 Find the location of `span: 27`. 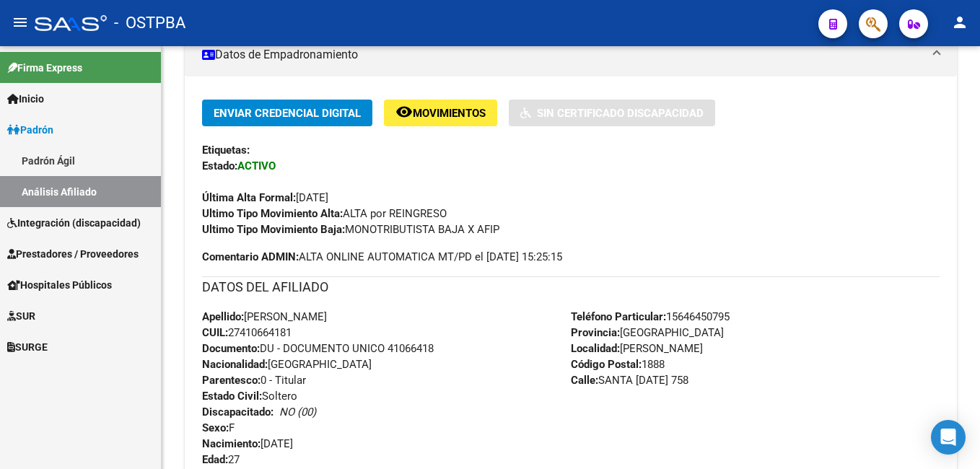

span: 27 is located at coordinates (221, 460).